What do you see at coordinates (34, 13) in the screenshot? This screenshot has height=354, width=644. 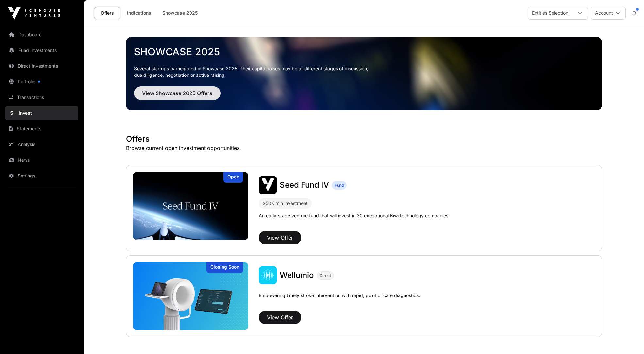 I see `img: Icehouse Ventures Logo` at bounding box center [34, 13].